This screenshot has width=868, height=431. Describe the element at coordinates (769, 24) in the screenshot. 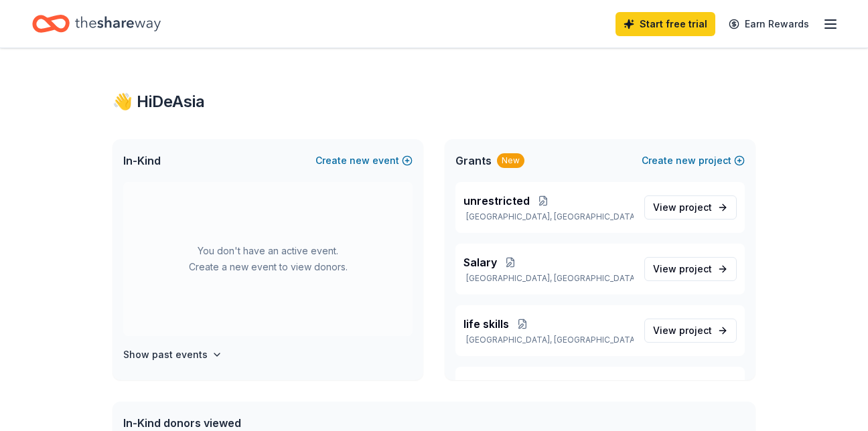

I see `a: Earn Rewards` at that location.